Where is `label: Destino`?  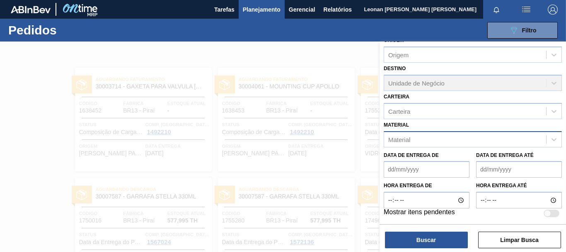 label: Destino is located at coordinates (395, 68).